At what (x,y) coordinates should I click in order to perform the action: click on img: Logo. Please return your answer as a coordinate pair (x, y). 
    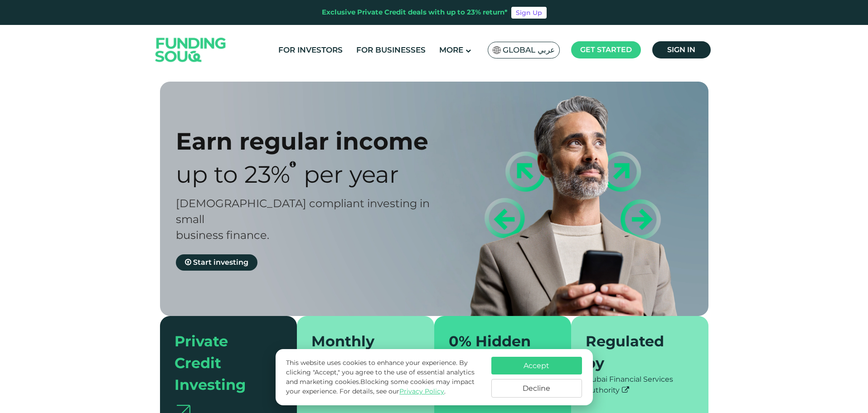
    Looking at the image, I should click on (191, 50).